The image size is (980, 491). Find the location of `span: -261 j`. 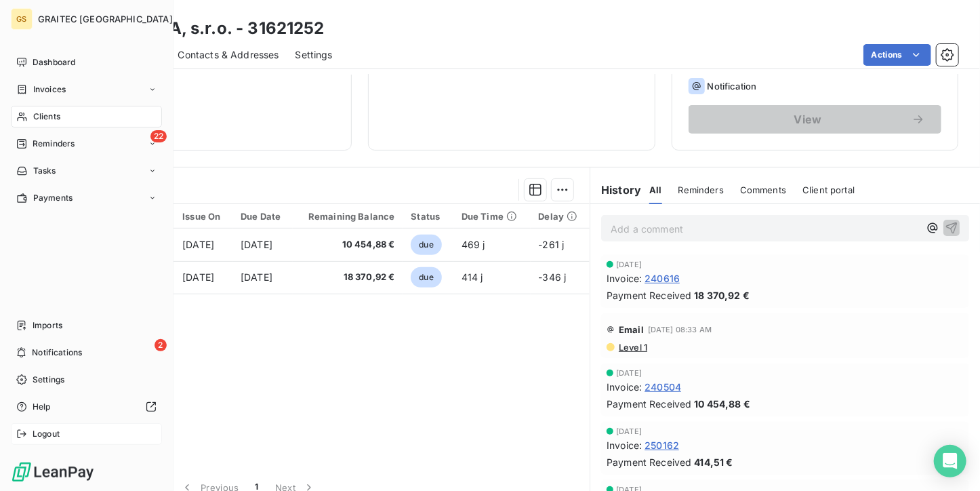

span: -261 j is located at coordinates (552, 244).